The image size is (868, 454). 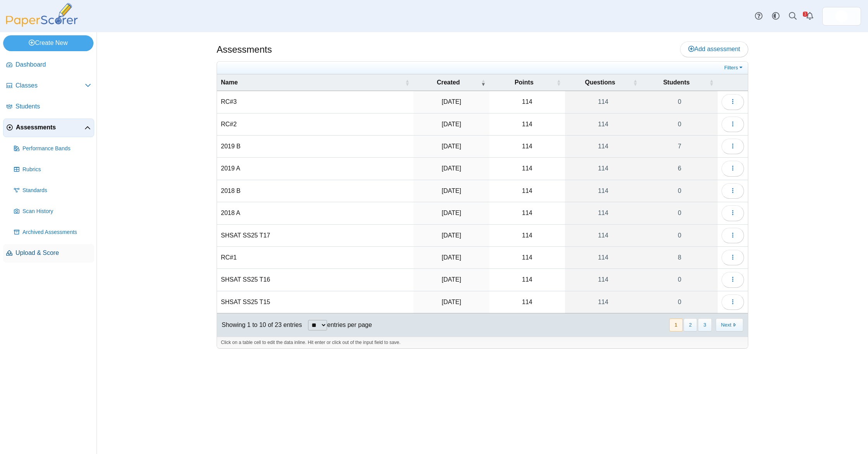 I want to click on a: 6, so click(x=679, y=169).